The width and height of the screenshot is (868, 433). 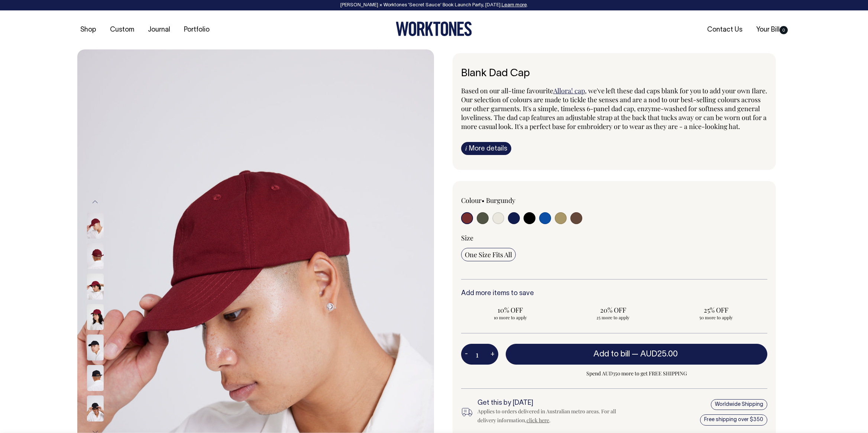 What do you see at coordinates (122, 30) in the screenshot?
I see `a: Custom` at bounding box center [122, 30].